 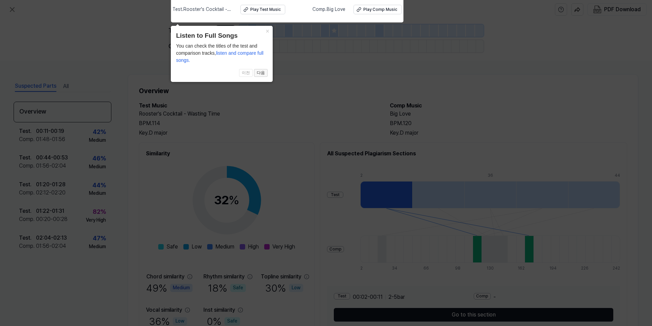 I want to click on div: Play Comp Music, so click(x=380, y=10).